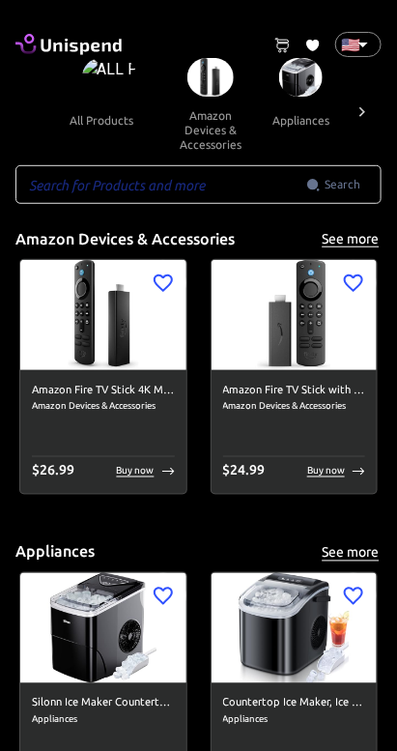  Describe the element at coordinates (55, 552) in the screenshot. I see `h5: Appliances` at that location.